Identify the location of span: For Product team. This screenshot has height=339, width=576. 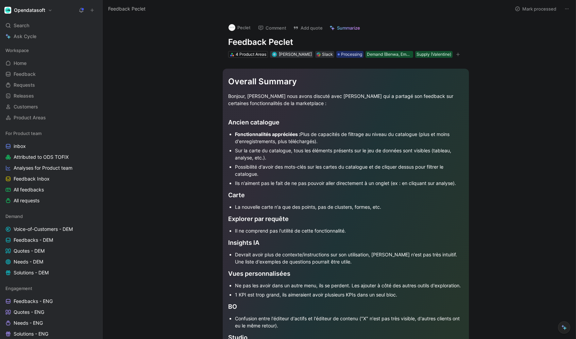
(23, 133).